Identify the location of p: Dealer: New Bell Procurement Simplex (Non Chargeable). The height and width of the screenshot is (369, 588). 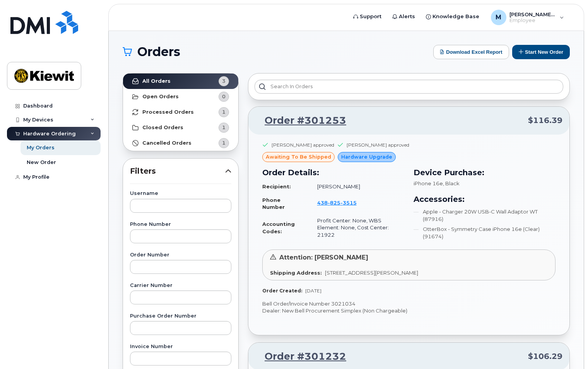
(409, 311).